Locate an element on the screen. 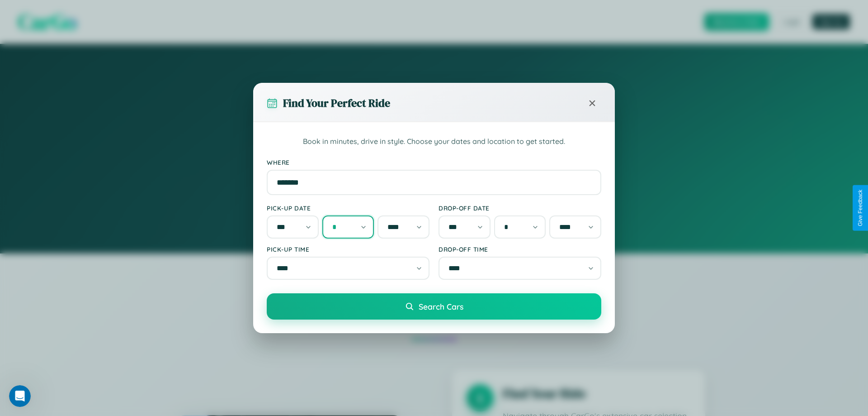 This screenshot has width=868, height=416. p: Book in minutes, drive in style. Choose your dates and location to get started. is located at coordinates (434, 141).